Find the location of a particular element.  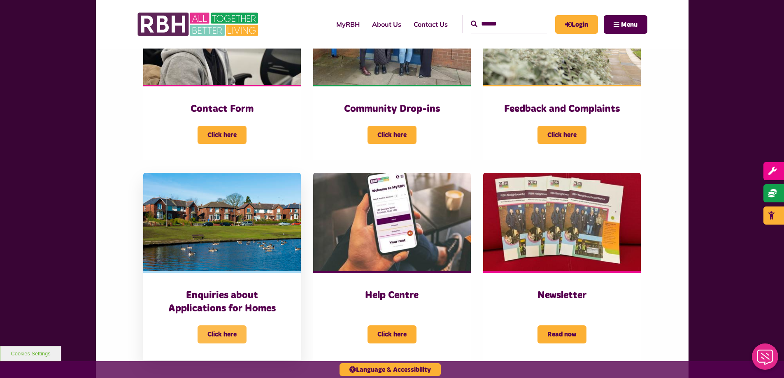

span: Read now is located at coordinates (562, 335).